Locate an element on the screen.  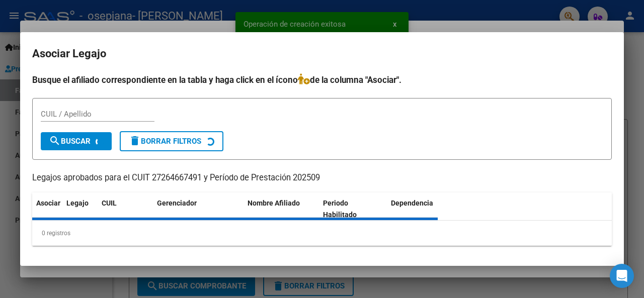
span: Dependencia is located at coordinates (412, 203).